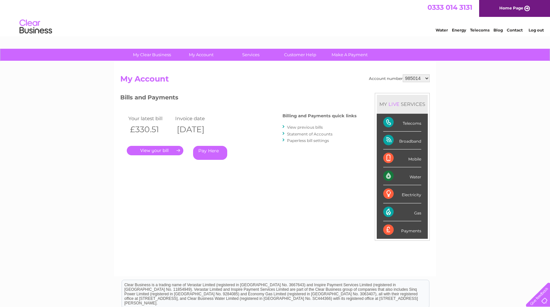 The width and height of the screenshot is (550, 307). What do you see at coordinates (536, 30) in the screenshot?
I see `a: Log out` at bounding box center [536, 30].